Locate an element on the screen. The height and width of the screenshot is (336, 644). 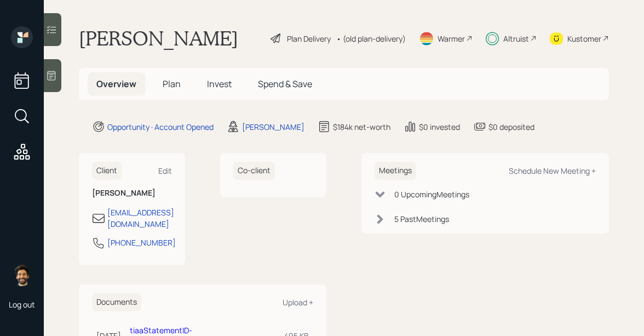
div: Kustomer is located at coordinates (585, 39).